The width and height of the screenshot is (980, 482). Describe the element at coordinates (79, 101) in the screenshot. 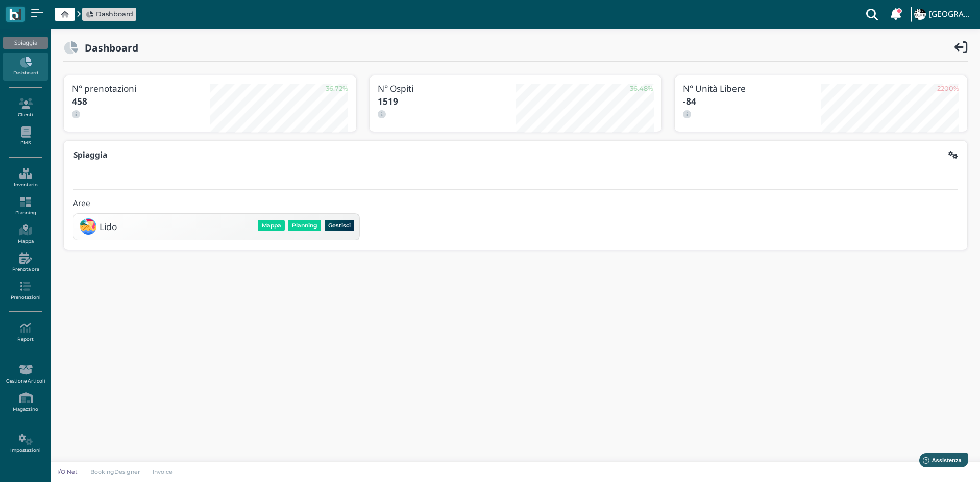

I see `b: 458` at that location.